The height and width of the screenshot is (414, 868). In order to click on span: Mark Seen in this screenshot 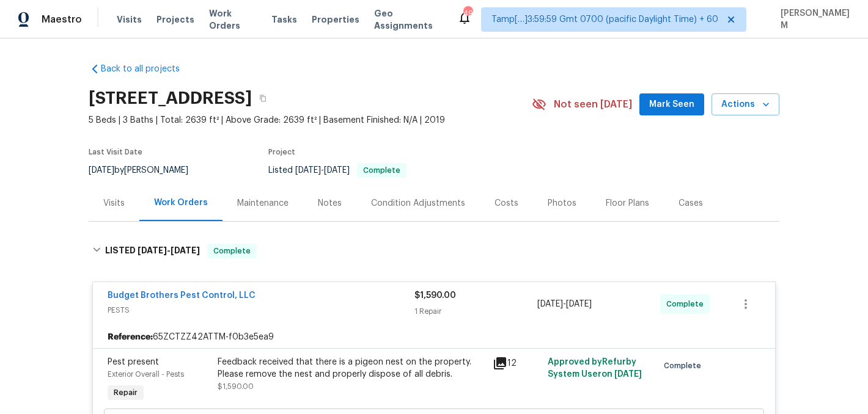, I will do `click(672, 105)`.